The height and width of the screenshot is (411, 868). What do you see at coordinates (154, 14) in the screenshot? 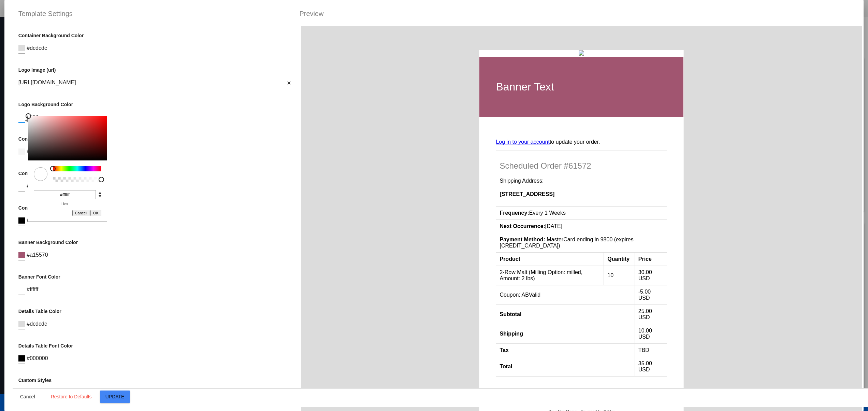
I see `div: Template Settings` at bounding box center [154, 14].